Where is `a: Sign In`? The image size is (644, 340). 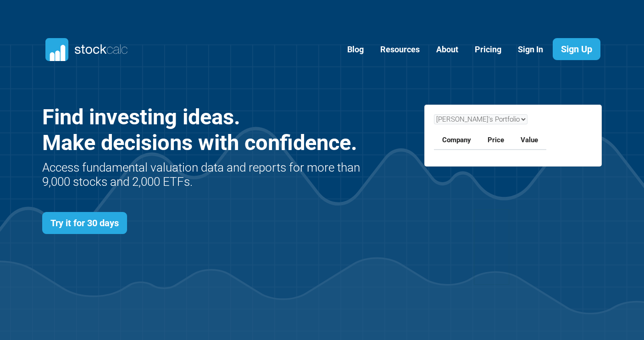
a: Sign In is located at coordinates (531, 49).